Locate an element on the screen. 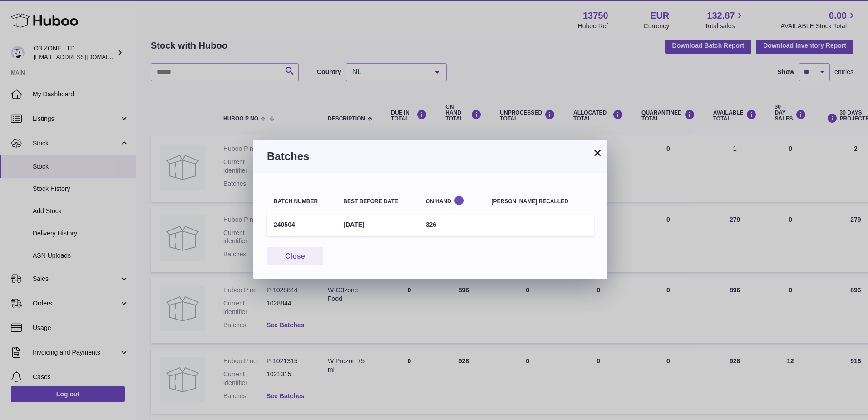  div: Best before date is located at coordinates (377, 202).